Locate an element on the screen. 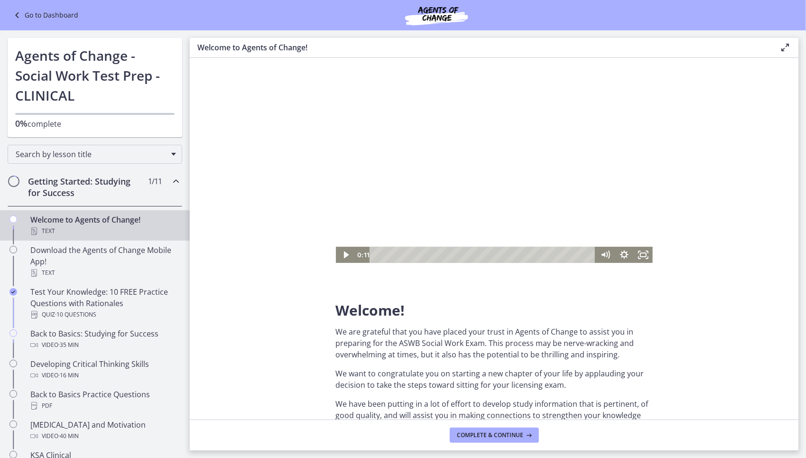 This screenshot has width=806, height=458. span: · 35 min is located at coordinates (68, 345).